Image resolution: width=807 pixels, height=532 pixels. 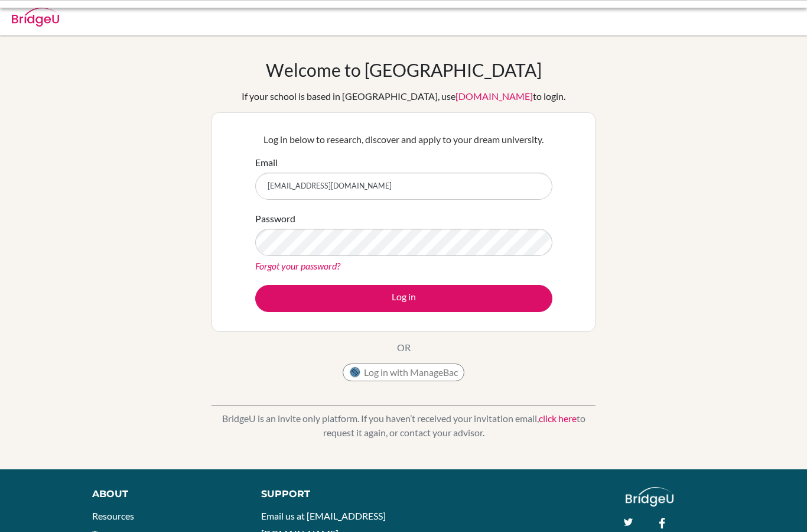 I want to click on button: Log in, so click(x=404, y=299).